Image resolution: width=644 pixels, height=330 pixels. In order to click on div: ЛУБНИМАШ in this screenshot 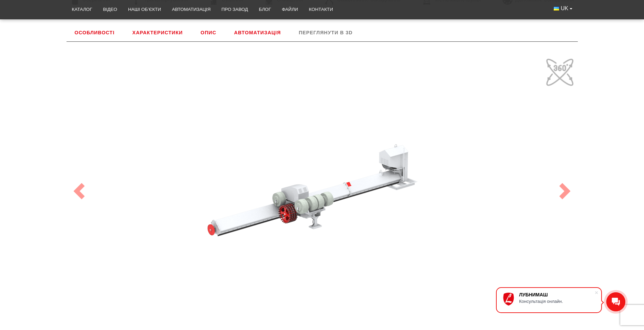, I will do `click(557, 295)`.